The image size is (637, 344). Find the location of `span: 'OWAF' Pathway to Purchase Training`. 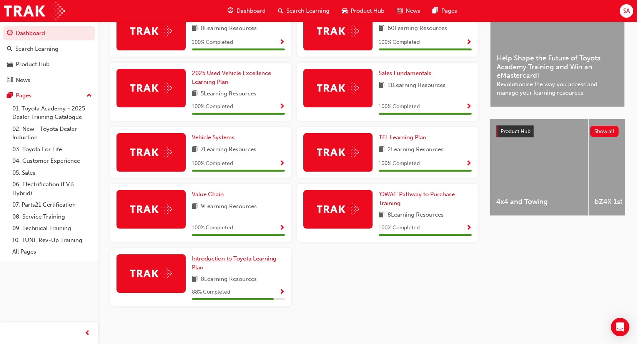

span: 'OWAF' Pathway to Purchase Training is located at coordinates (417, 198).